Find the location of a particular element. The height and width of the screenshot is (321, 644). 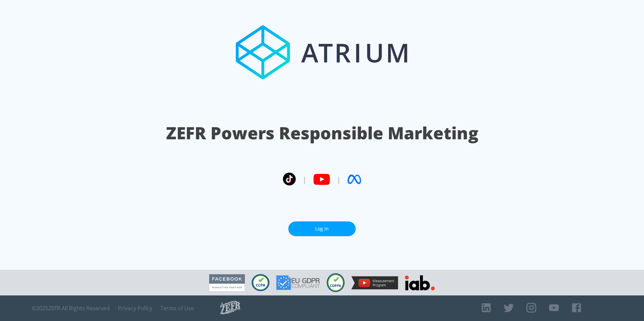

img: YouTube Measurement Program is located at coordinates (375, 283).